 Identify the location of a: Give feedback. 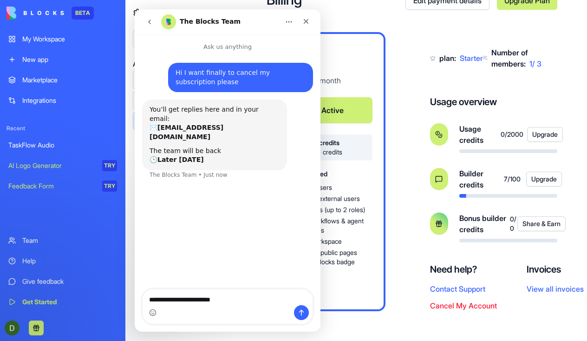
(63, 281).